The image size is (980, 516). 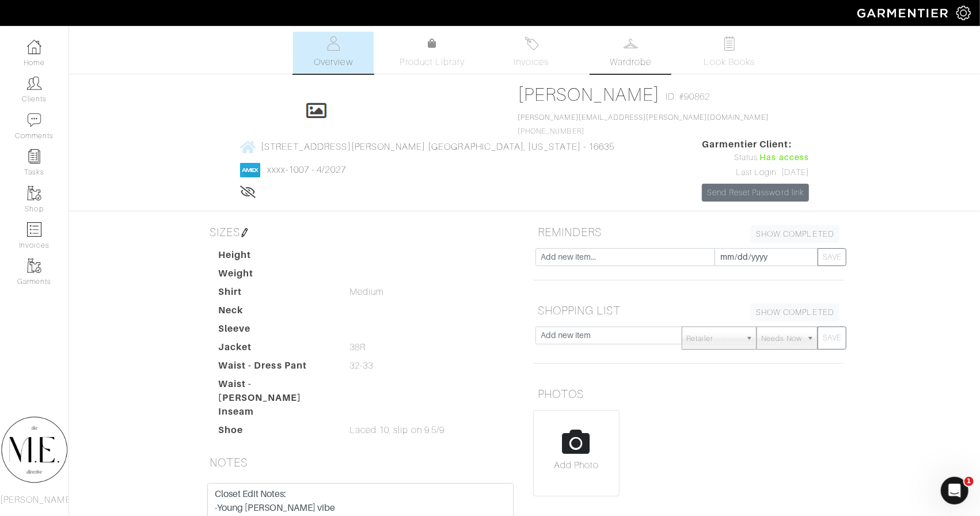 I want to click on img: orders-icon-0abe47150d42831381b5fb84f609e132dff9fe21cb692f30cb5eec754e2cba89.png, so click(x=34, y=230).